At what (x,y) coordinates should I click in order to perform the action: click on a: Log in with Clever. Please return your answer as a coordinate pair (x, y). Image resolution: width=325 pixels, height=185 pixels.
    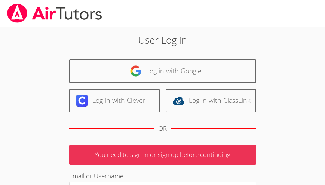
    Looking at the image, I should click on (114, 101).